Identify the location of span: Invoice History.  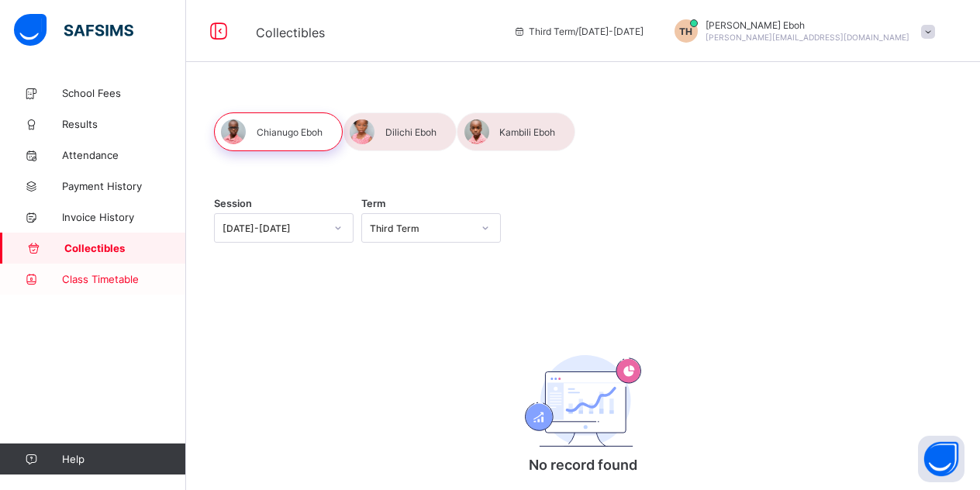
(124, 218).